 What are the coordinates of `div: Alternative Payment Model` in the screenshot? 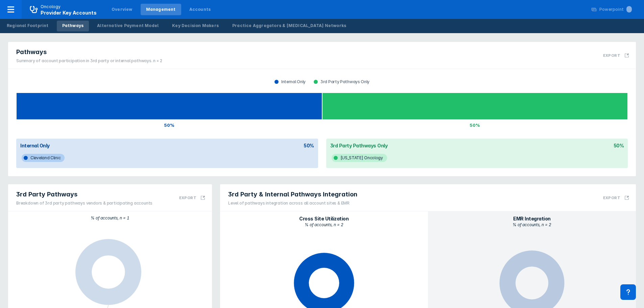 It's located at (128, 25).